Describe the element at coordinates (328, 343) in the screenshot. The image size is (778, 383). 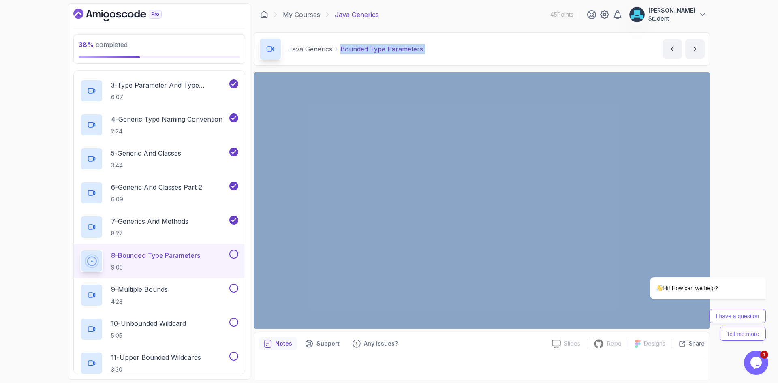
I see `p: Support` at that location.